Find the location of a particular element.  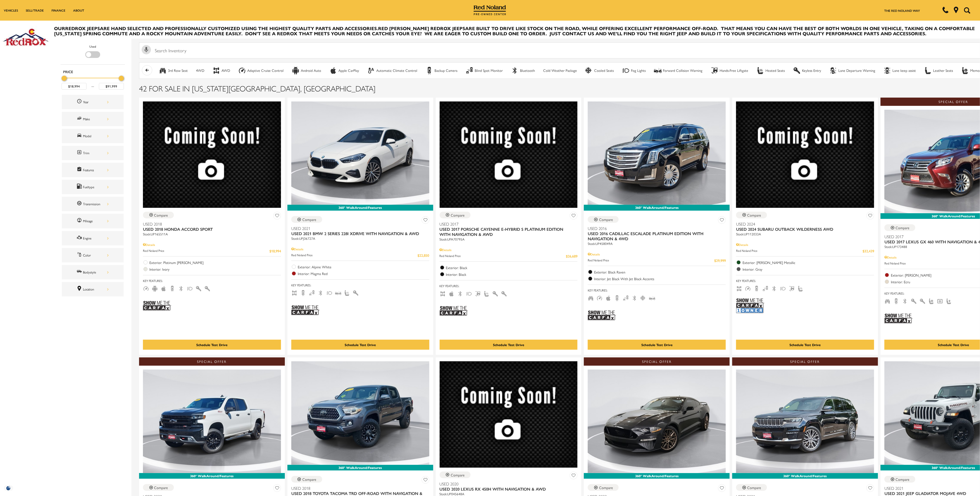

div: BodystyleBodystyle is located at coordinates (92, 272).